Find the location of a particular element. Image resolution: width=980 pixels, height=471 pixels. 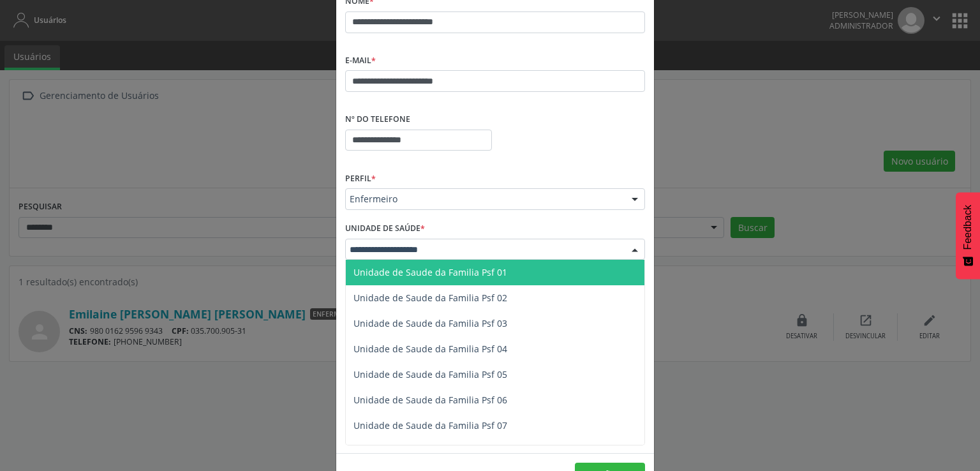

label: Perfil is located at coordinates (360, 178).